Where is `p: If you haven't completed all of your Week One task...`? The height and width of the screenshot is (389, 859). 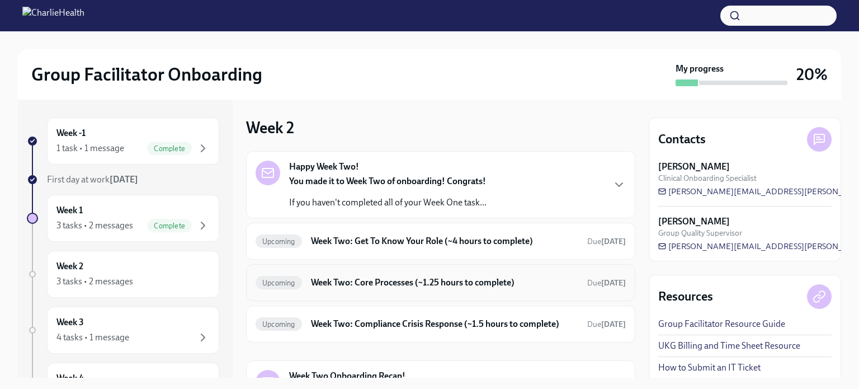
p: If you haven't completed all of your Week One task... is located at coordinates (387, 202).